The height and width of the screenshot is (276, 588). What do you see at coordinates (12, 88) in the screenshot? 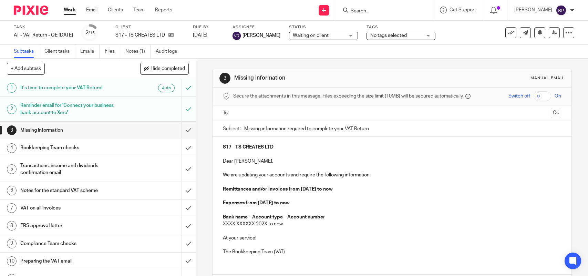
I see `div: 1` at bounding box center [12, 88].